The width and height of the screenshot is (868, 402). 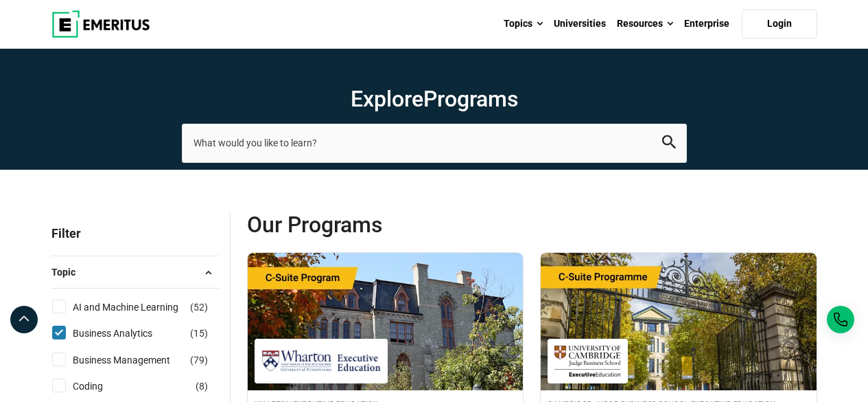 I want to click on span: Topic, so click(x=69, y=272).